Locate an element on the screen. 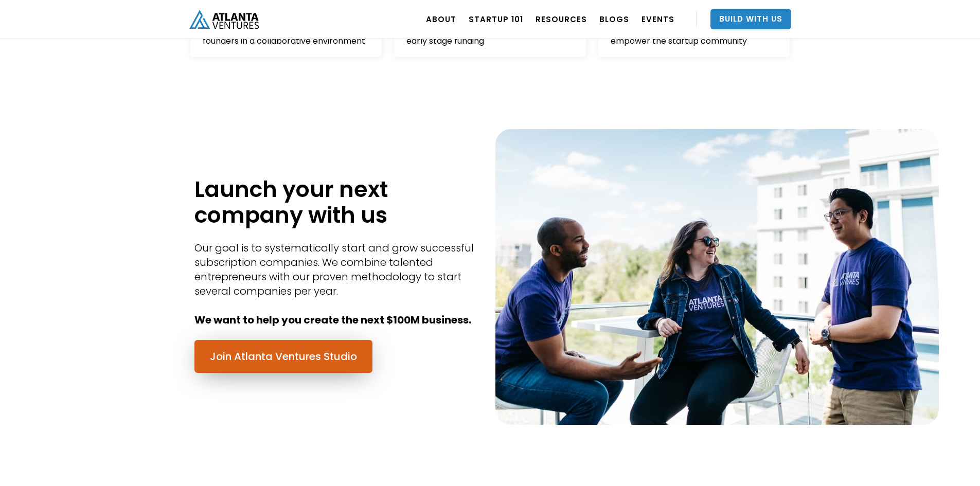 The height and width of the screenshot is (486, 980). a: Startup 101 is located at coordinates (496, 19).